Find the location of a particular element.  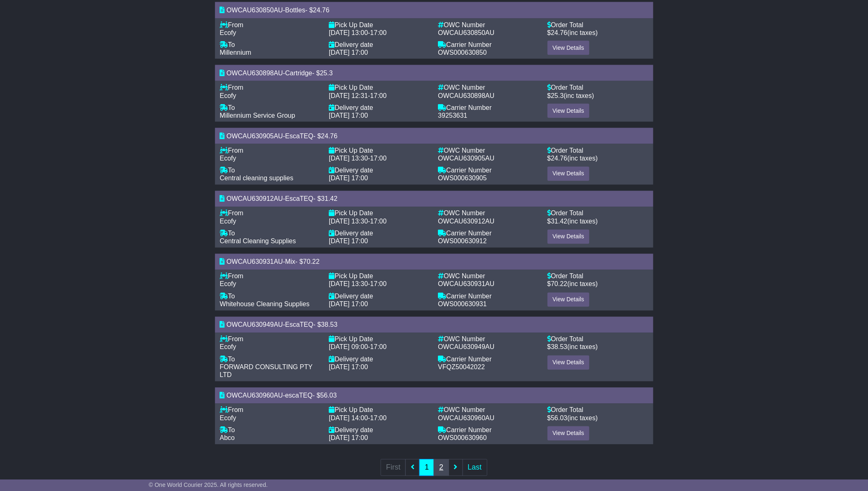

span: OWS000630912 is located at coordinates (462, 241).